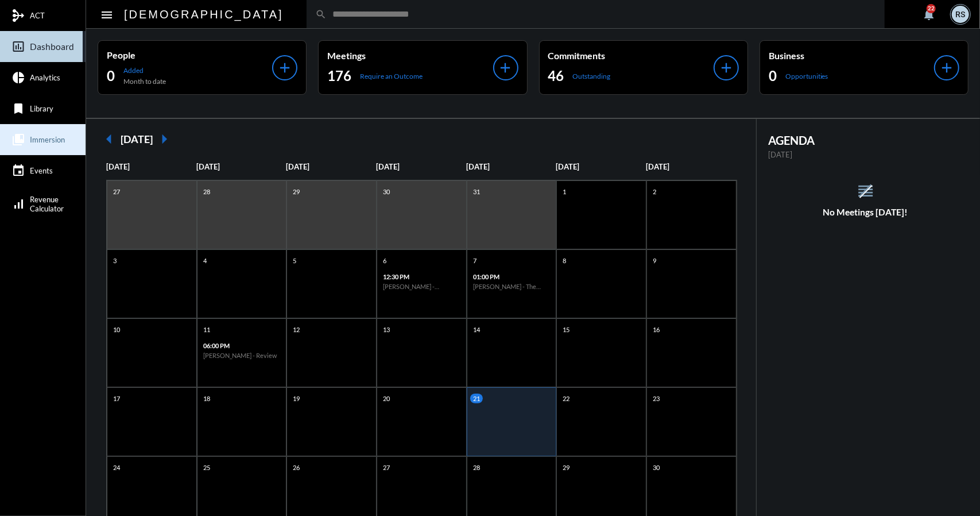 The width and height of the screenshot is (980, 516). I want to click on p: 21, so click(476, 398).